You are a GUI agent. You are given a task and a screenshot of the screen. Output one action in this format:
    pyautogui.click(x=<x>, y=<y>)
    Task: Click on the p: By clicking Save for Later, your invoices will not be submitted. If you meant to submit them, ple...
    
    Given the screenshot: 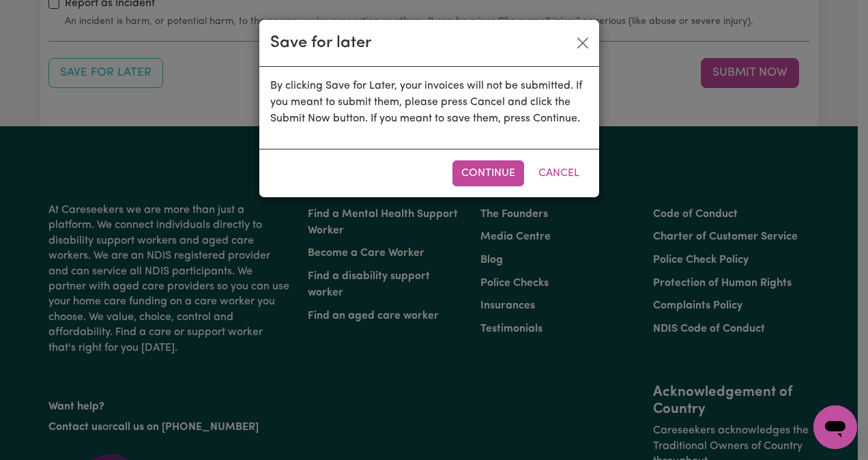 What is the action you would take?
    pyautogui.click(x=429, y=102)
    